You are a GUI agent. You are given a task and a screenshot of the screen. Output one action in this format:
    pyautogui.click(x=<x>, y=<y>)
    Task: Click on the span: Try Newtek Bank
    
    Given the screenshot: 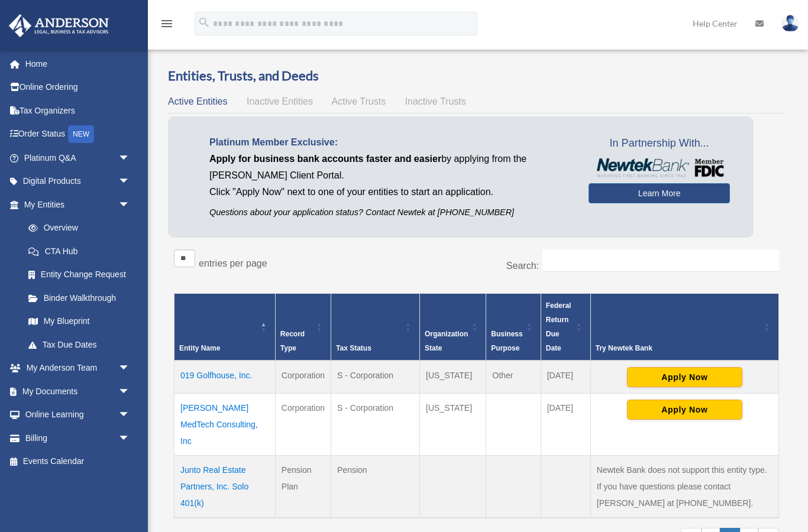 What is the action you would take?
    pyautogui.click(x=678, y=348)
    